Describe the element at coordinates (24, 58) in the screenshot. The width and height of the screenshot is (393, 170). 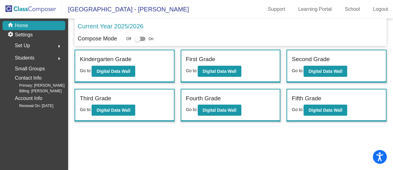
I see `span: Students` at that location.